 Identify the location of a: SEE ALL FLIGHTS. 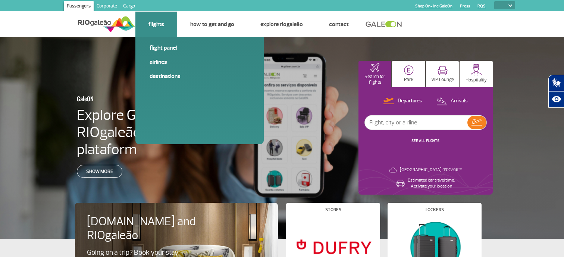
(425, 140).